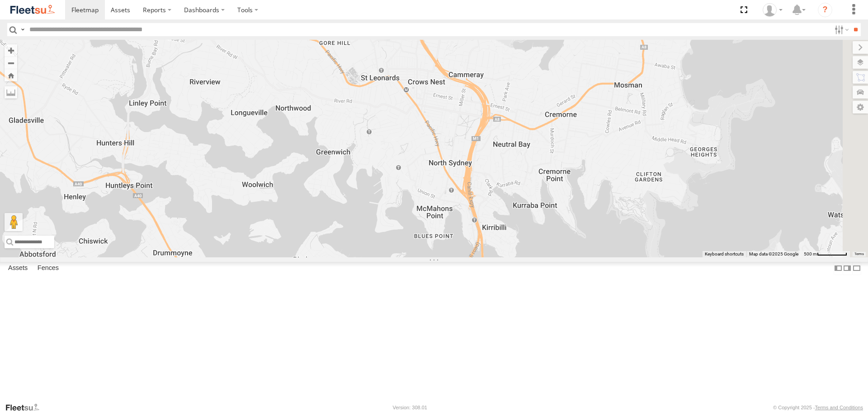  What do you see at coordinates (826, 254) in the screenshot?
I see `button: Map scale: 500 m per 63 pixels` at bounding box center [826, 254].